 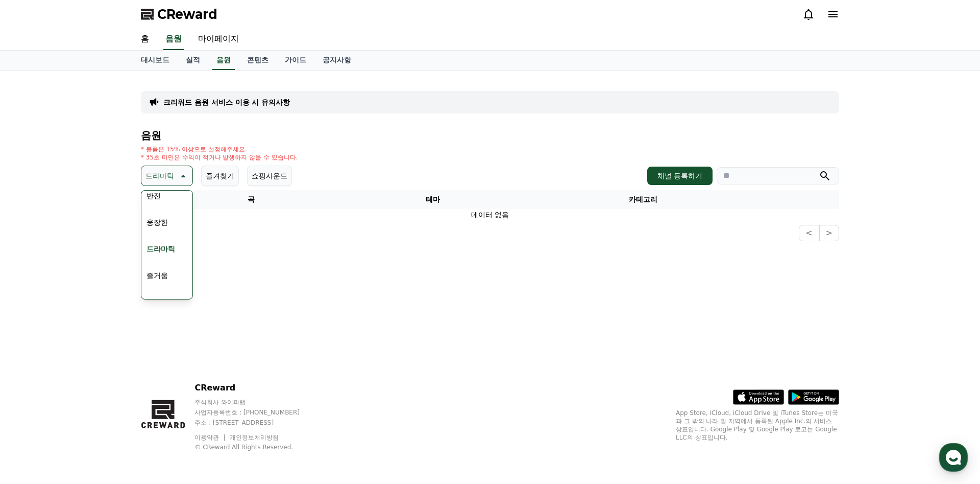 What do you see at coordinates (35, 343) in the screenshot?
I see `span: 홈` at bounding box center [35, 343].